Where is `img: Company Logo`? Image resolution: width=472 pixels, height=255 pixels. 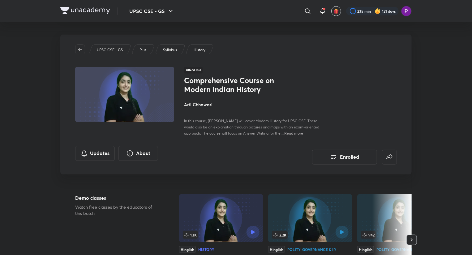
img: Company Logo is located at coordinates (85, 11).